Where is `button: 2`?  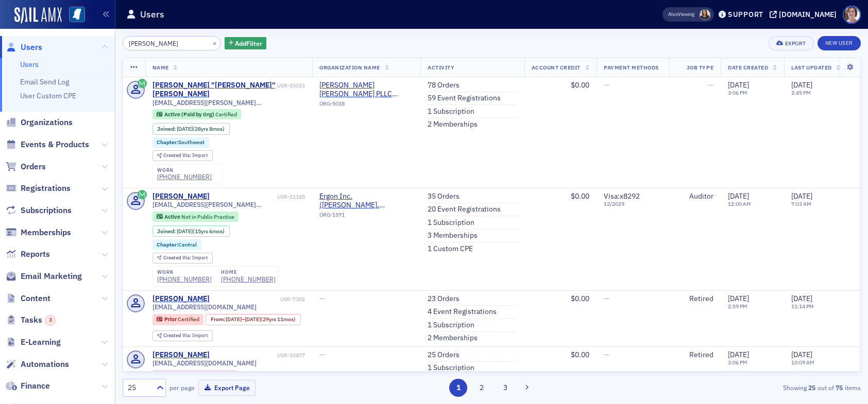 button: 2 is located at coordinates (481, 387).